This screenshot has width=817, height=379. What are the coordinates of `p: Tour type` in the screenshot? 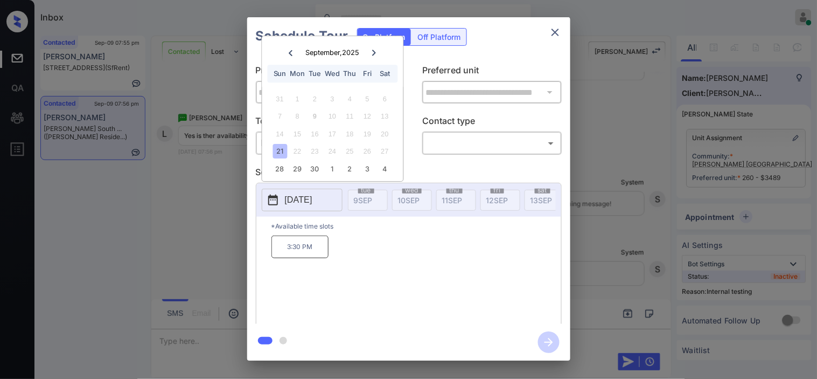 It's located at (325, 123).